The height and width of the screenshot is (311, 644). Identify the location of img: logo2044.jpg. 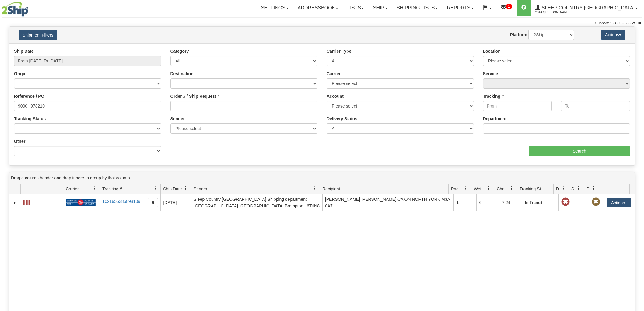
(15, 9).